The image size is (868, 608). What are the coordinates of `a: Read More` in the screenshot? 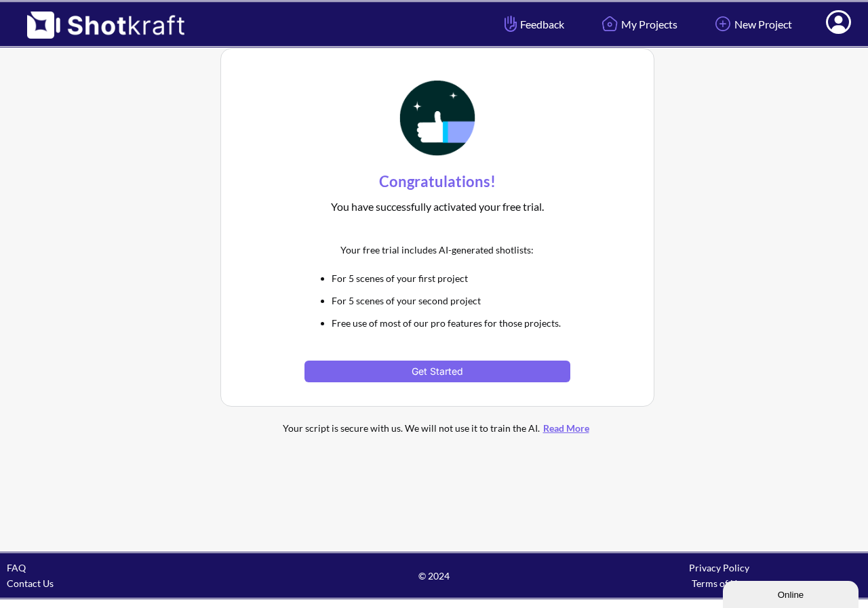 It's located at (566, 428).